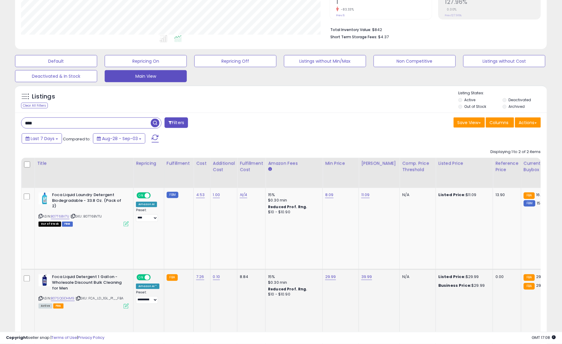 This screenshot has height=344, width=562. I want to click on button: Listings without Min/Max, so click(325, 61).